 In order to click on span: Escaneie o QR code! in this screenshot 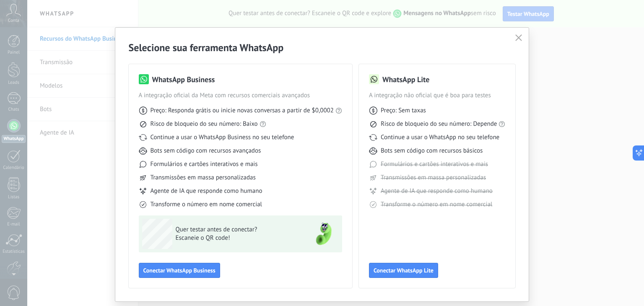, I will do `click(237, 238)`.